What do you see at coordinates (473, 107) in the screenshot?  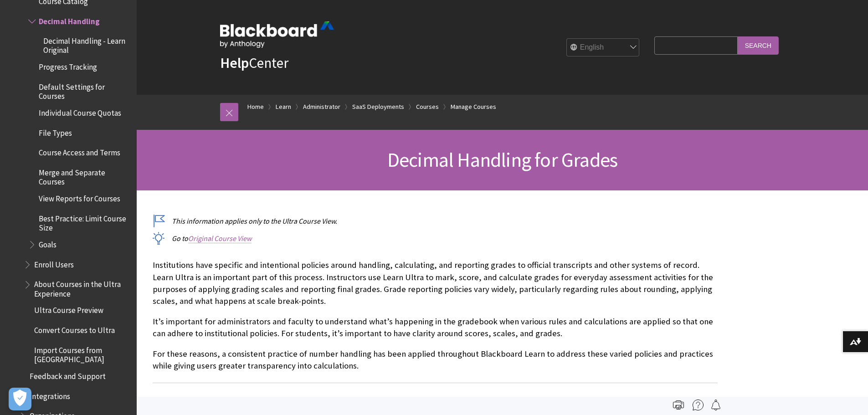 I see `a: Manage Courses` at bounding box center [473, 107].